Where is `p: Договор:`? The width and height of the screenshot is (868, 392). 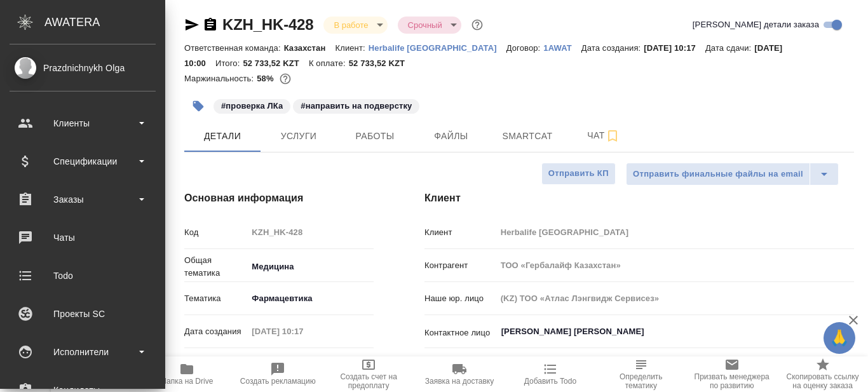 p: Договор: is located at coordinates (525, 48).